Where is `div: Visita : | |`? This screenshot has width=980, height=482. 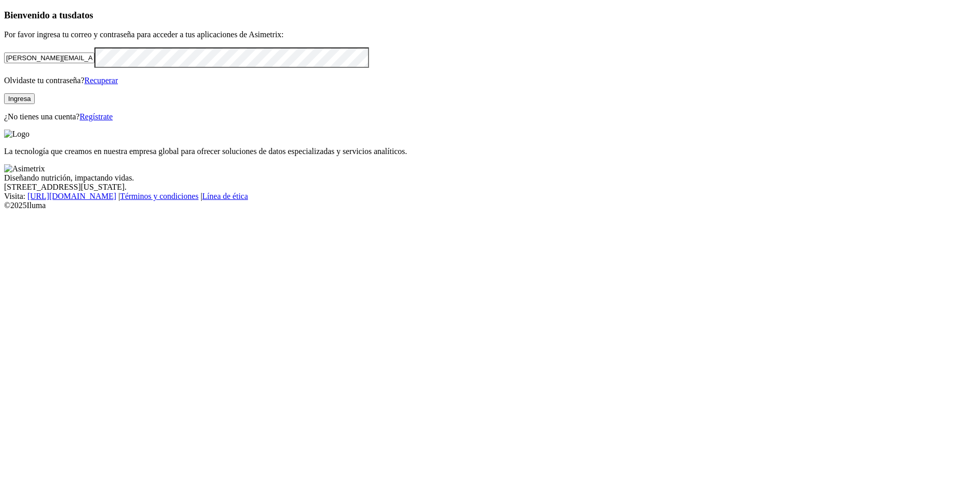
div: Visita : | | is located at coordinates (490, 196).